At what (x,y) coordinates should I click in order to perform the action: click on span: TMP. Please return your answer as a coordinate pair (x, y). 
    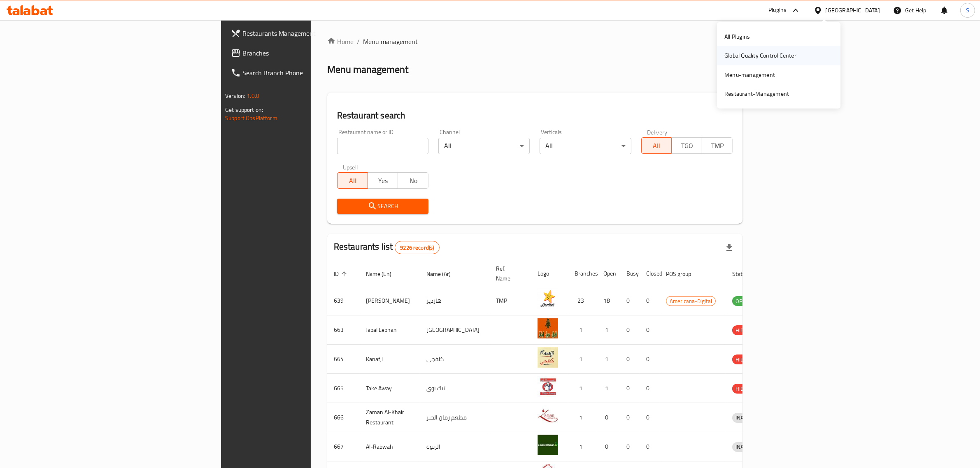
    Looking at the image, I should click on (718, 146).